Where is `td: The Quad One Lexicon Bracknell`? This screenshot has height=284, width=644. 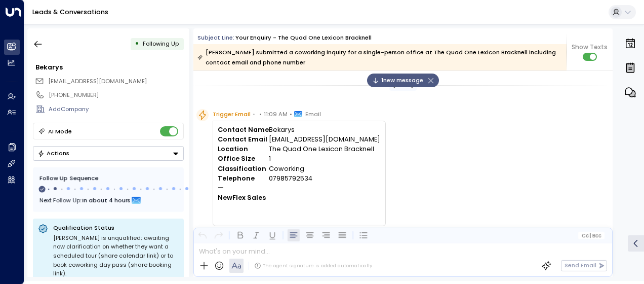
td: The Quad One Lexicon Bracknell is located at coordinates (324, 149).